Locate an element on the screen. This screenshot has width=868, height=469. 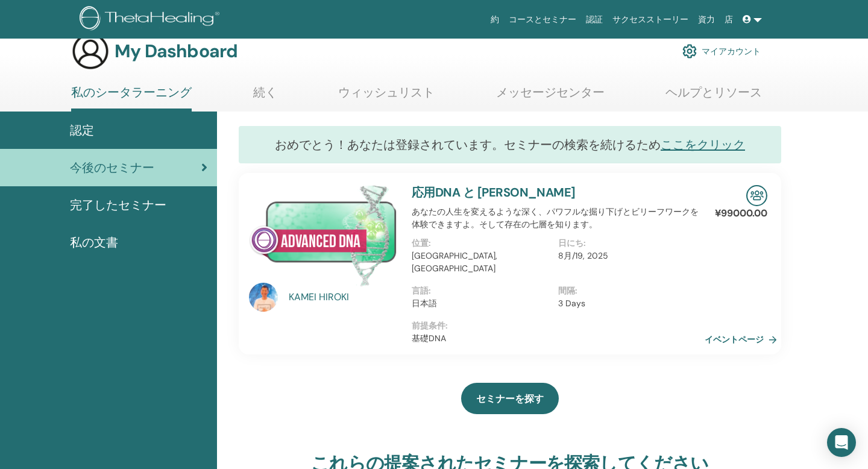
img: 応用DNA is located at coordinates (323, 235).